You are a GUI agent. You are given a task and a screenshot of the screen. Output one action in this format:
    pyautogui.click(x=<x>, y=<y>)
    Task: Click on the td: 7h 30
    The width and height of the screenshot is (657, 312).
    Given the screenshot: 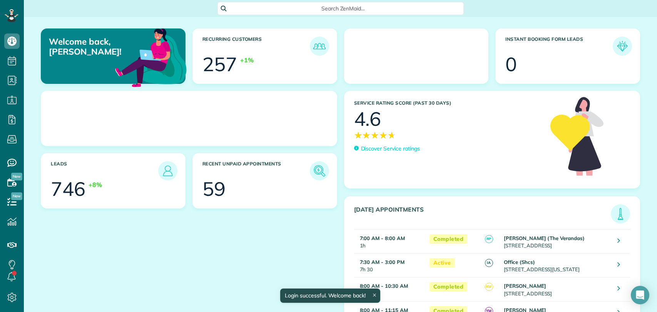 What is the action you would take?
    pyautogui.click(x=390, y=266)
    